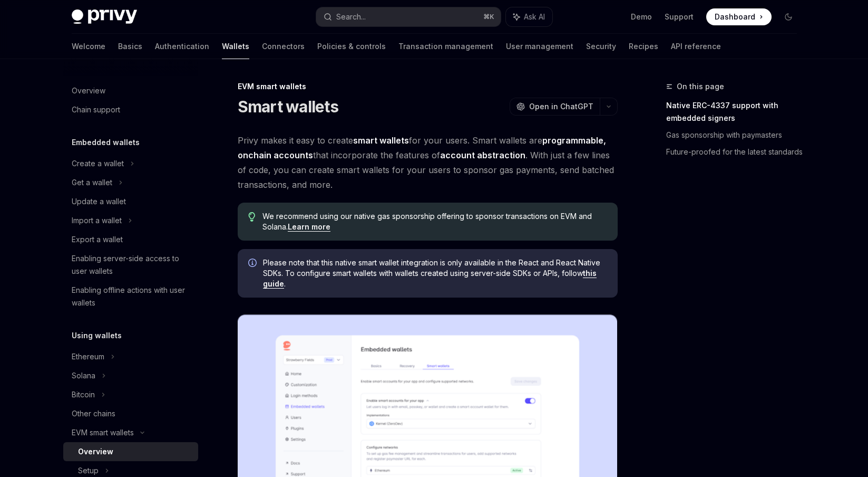 The image size is (868, 477). What do you see at coordinates (88, 46) in the screenshot?
I see `a: Welcome` at bounding box center [88, 46].